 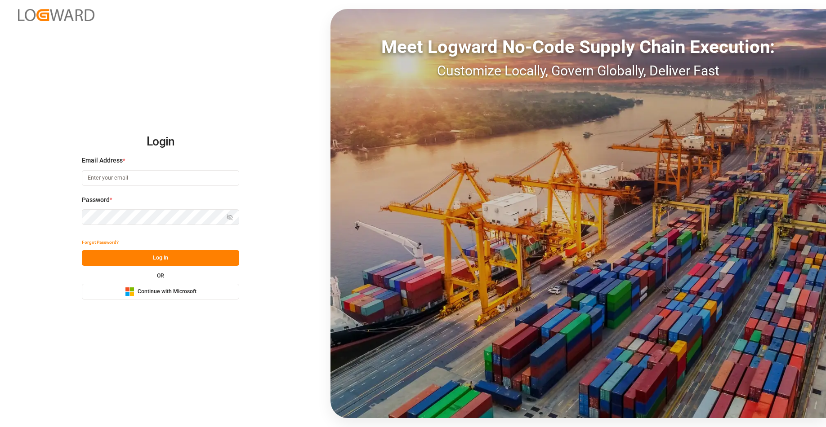 I want to click on div: Customize Locally, Govern Globally, Deliver Fast, so click(x=578, y=71).